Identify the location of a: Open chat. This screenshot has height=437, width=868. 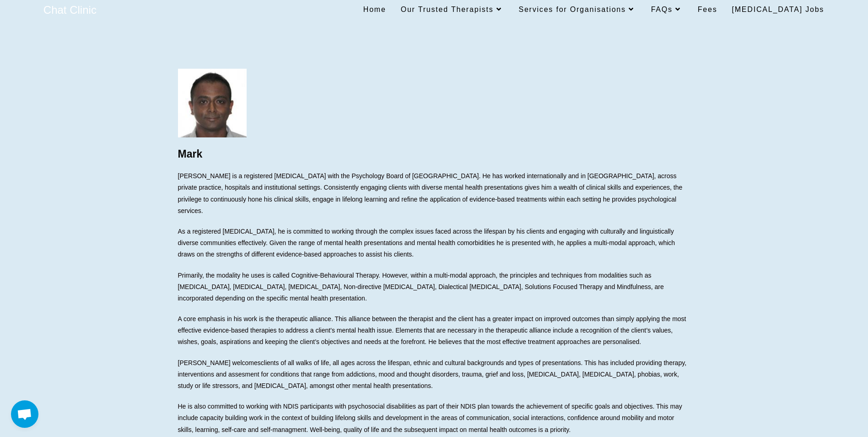
(25, 414).